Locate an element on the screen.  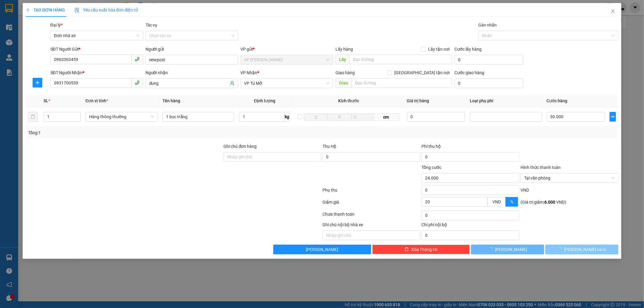
span: VP Tú Mỡ is located at coordinates (287, 83).